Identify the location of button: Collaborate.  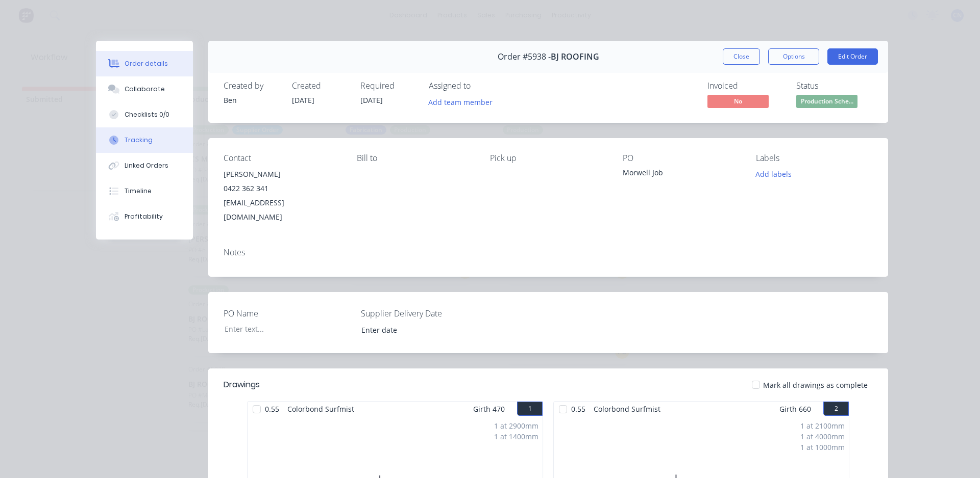
(144, 89).